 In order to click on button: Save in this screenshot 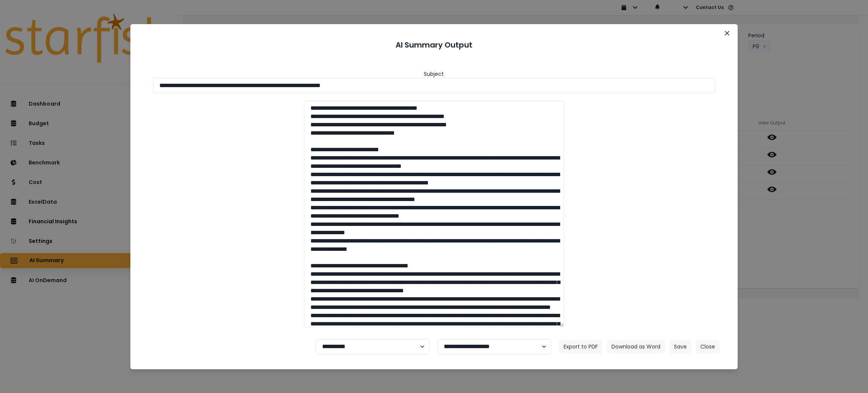, I will do `click(680, 346)`.